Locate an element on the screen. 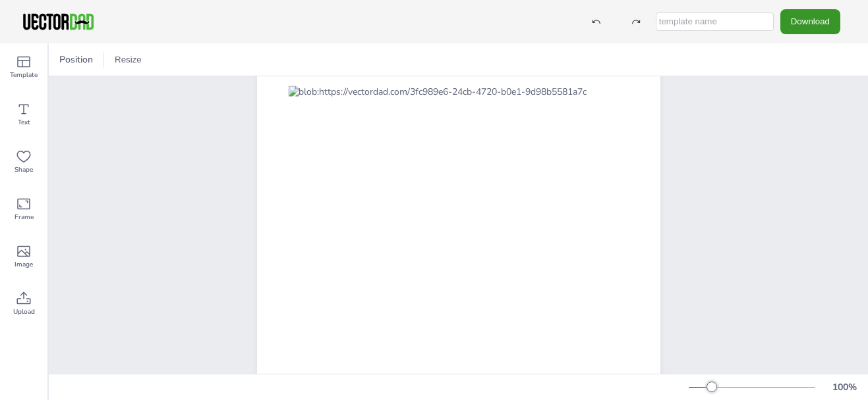 This screenshot has height=400, width=868. span: Position is located at coordinates (75, 59).